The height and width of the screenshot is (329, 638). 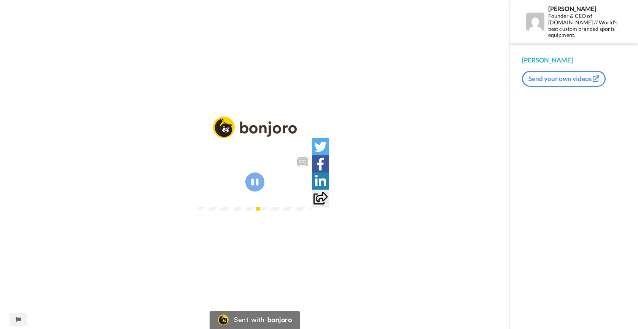 I want to click on img: Profile Image, so click(x=535, y=22).